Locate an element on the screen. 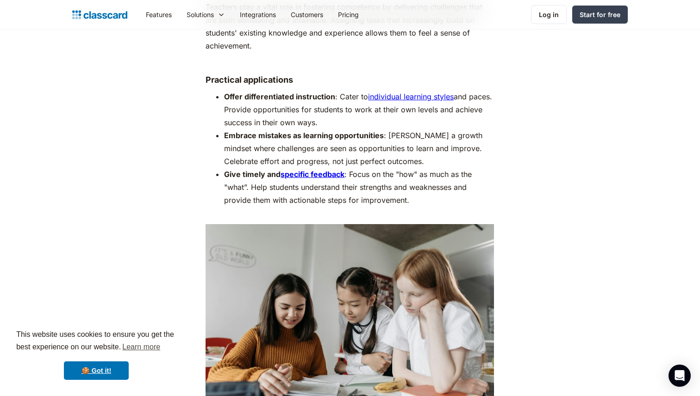 The width and height of the screenshot is (700, 396). h4: Practical applications is located at coordinates (349, 80).